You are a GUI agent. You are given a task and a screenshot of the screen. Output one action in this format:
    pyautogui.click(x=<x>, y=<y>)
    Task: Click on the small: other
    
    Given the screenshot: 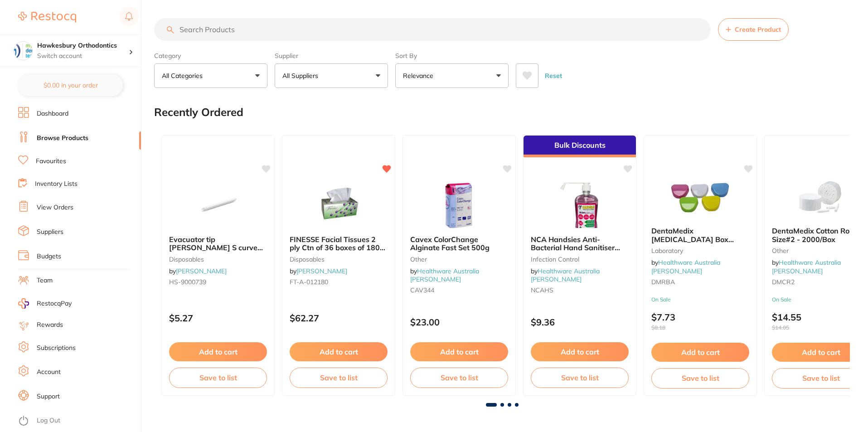 What is the action you would take?
    pyautogui.click(x=459, y=259)
    